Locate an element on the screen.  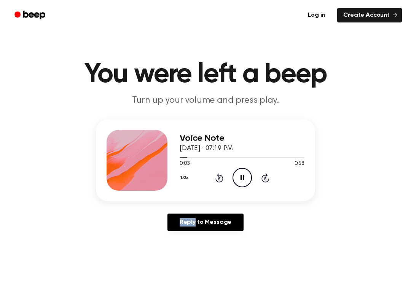
p: Turn up your volume and press play. is located at coordinates (205, 100).